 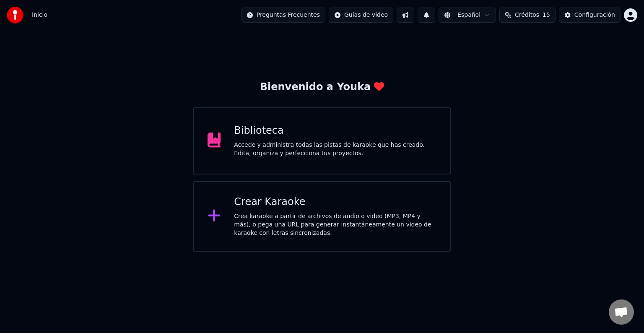 I want to click on button: Configuración, so click(x=589, y=15).